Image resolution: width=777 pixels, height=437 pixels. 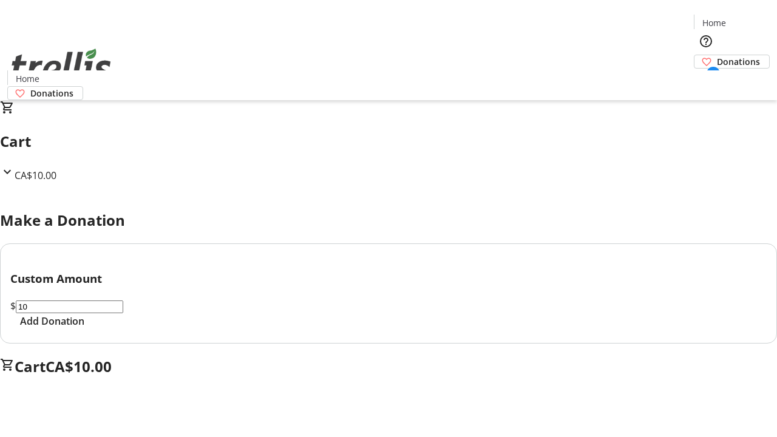 What do you see at coordinates (706, 41) in the screenshot?
I see `button: Help` at bounding box center [706, 41].